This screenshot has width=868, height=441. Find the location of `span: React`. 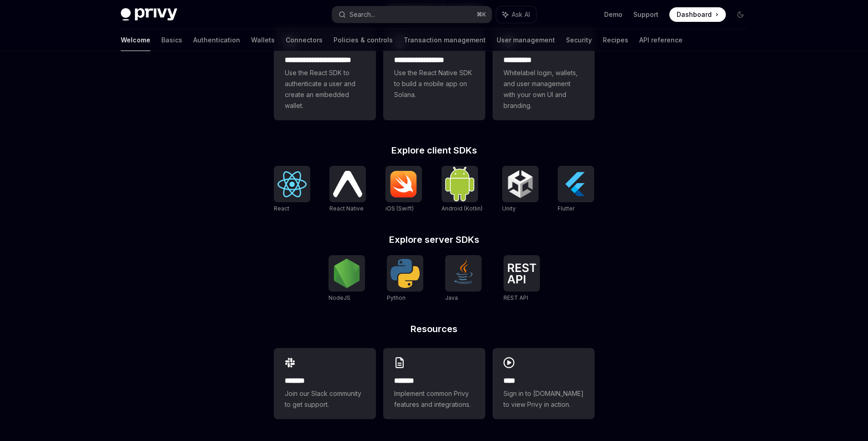

span: React is located at coordinates (282, 208).